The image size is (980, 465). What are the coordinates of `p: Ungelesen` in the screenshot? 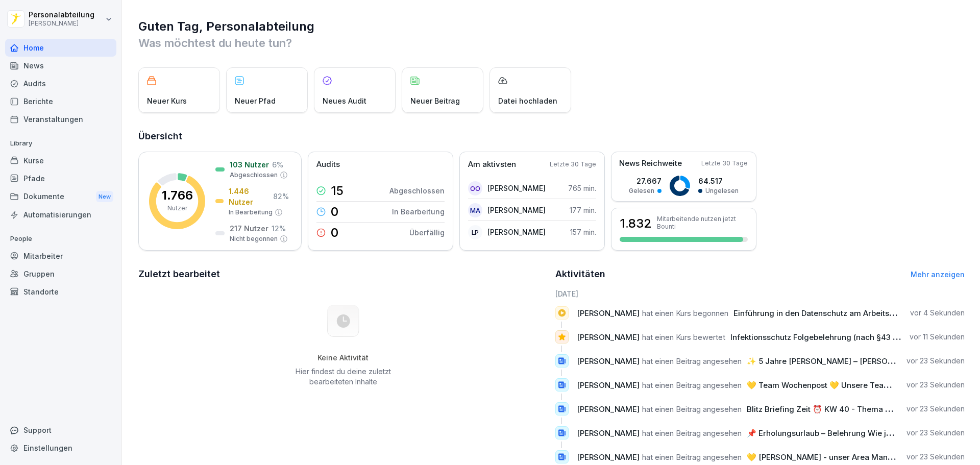 It's located at (722, 191).